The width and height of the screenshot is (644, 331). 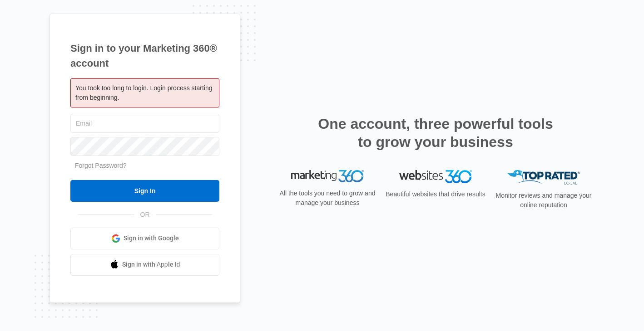 What do you see at coordinates (145, 56) in the screenshot?
I see `h1: Sign in to your Marketing 360® account` at bounding box center [145, 56].